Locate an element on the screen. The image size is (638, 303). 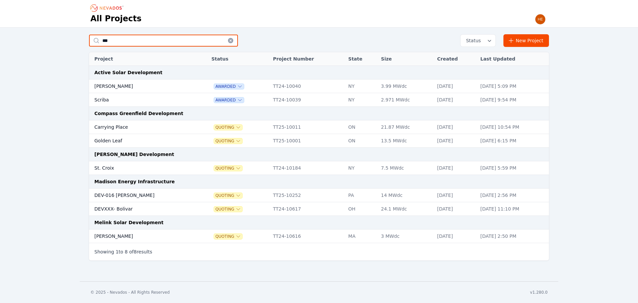
td: TT24-10616 is located at coordinates (307, 236).